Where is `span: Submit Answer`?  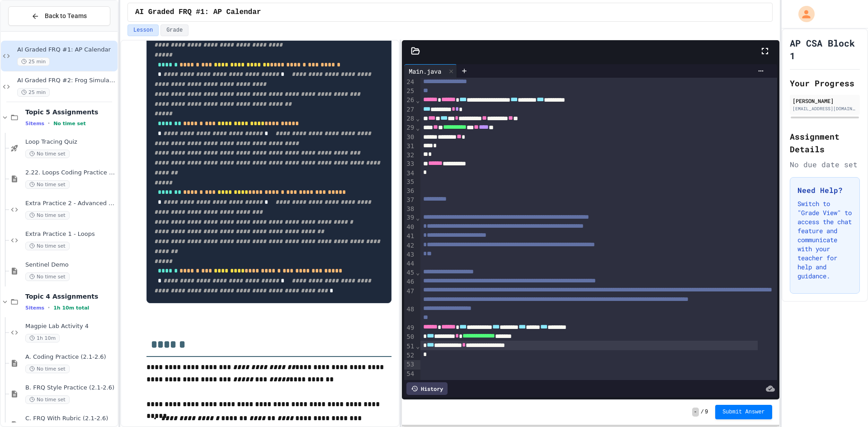 span: Submit Answer is located at coordinates (743, 412).